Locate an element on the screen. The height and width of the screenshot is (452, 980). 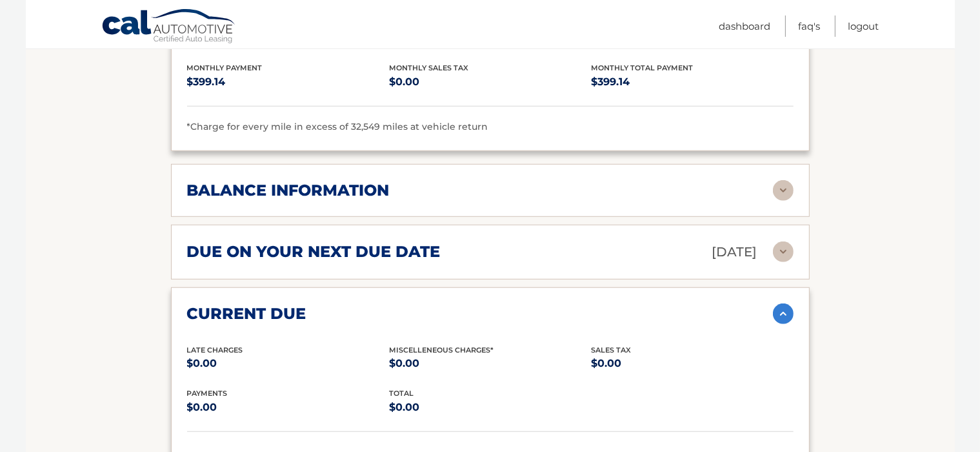
a: FAQ's is located at coordinates (810, 26).